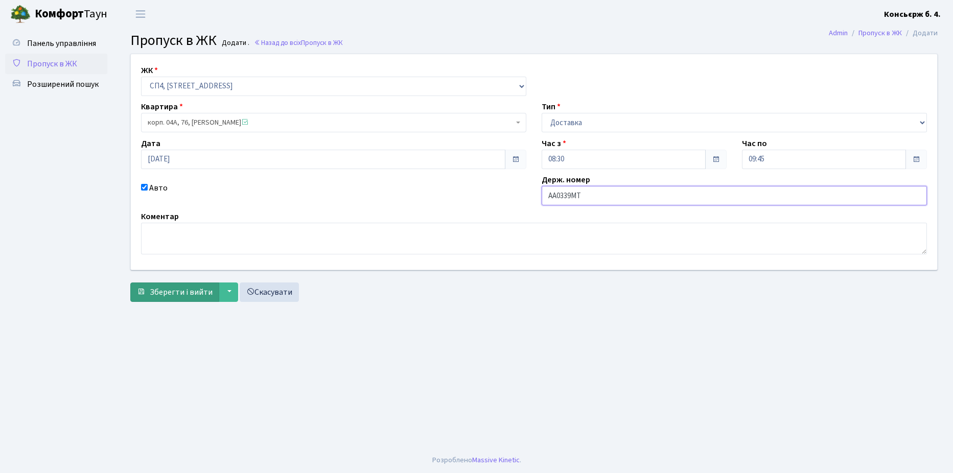 This screenshot has width=953, height=473. What do you see at coordinates (20, 14) in the screenshot?
I see `img: logo.png` at bounding box center [20, 14].